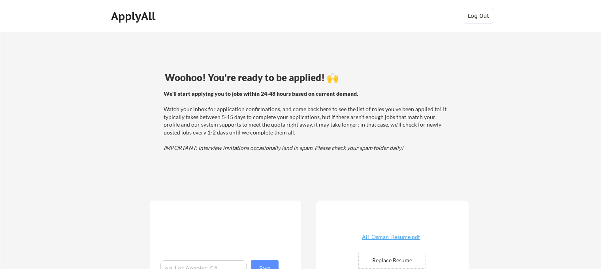 Image resolution: width=601 pixels, height=269 pixels. Describe the element at coordinates (307, 77) in the screenshot. I see `div: Woohoo! You're ready to be applied! 🙌` at that location.